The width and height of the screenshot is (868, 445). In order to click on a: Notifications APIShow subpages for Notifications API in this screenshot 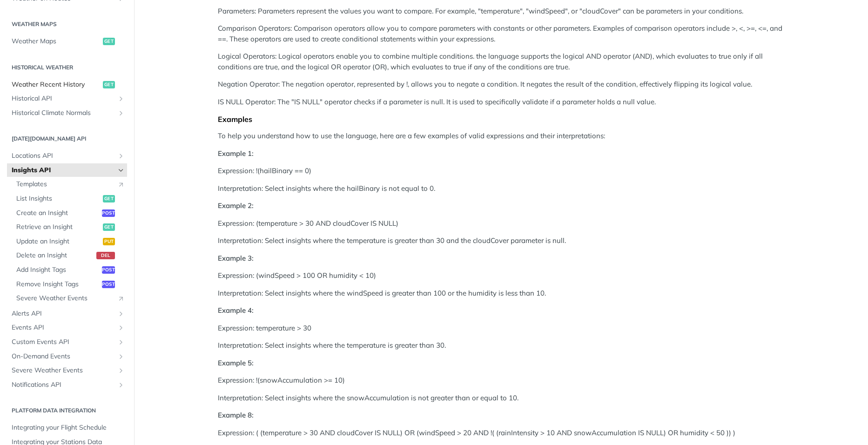, I will do `click(67, 385)`.